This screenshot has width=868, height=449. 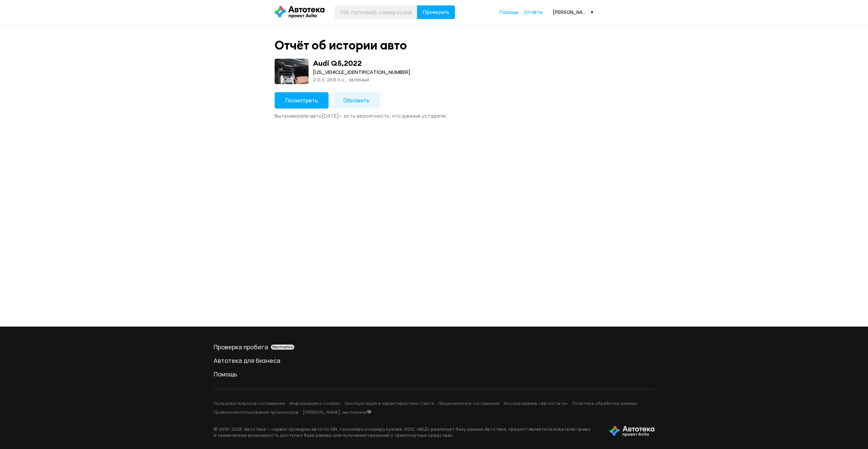 I want to click on img: tWS6KzJlK1XUpy65r7uaHVIs4JI6Dha8Nraz9T2hA03BhoCc4MtbvZCxBLwJIh+mQSIAkLBJpqMoKVdP8sONaFJLCz6I0+pu7..., so click(x=632, y=432).